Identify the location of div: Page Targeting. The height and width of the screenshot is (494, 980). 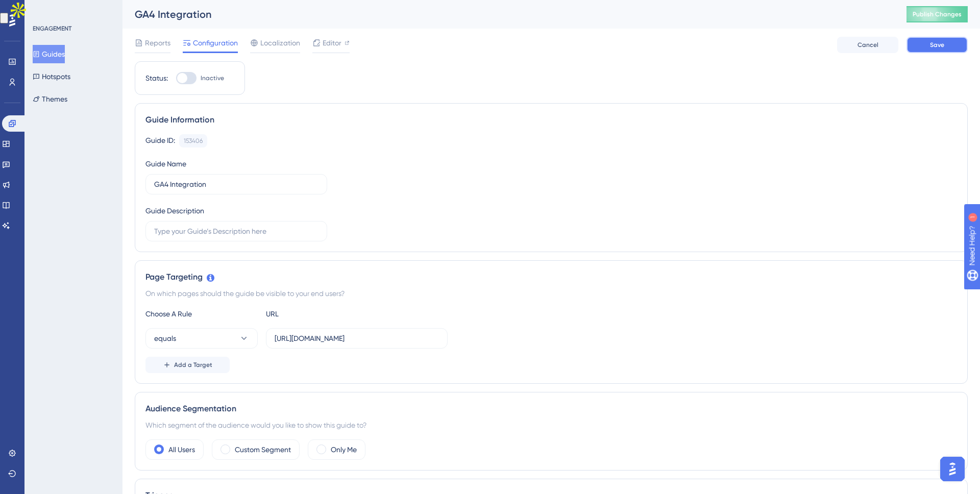
(551, 277).